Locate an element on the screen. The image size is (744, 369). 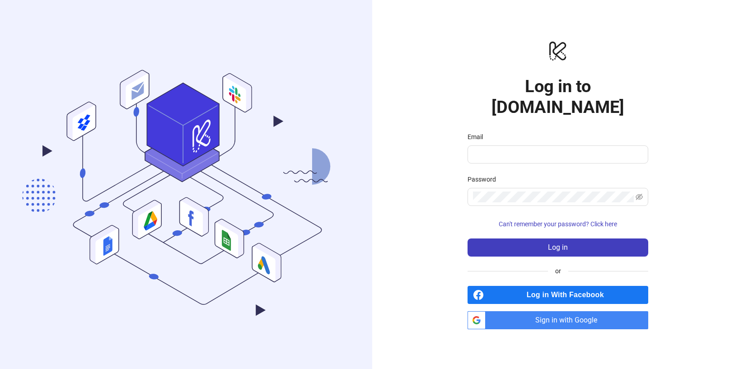
a: Sign in with Google is located at coordinates (558, 320).